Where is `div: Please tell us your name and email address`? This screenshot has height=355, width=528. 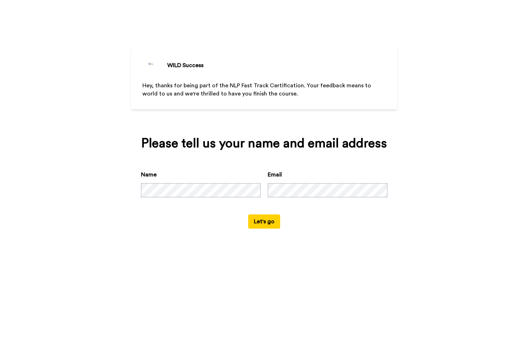 div: Please tell us your name and email address is located at coordinates (264, 143).